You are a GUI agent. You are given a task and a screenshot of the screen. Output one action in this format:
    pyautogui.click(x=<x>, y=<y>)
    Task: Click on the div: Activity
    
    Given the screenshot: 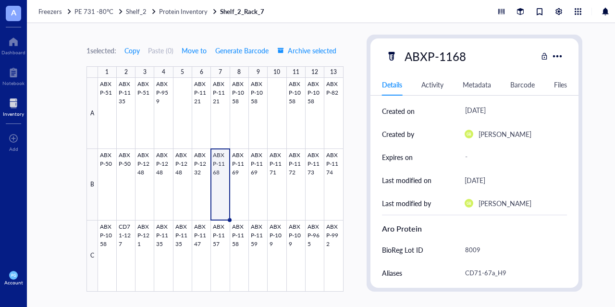 What is the action you would take?
    pyautogui.click(x=432, y=85)
    